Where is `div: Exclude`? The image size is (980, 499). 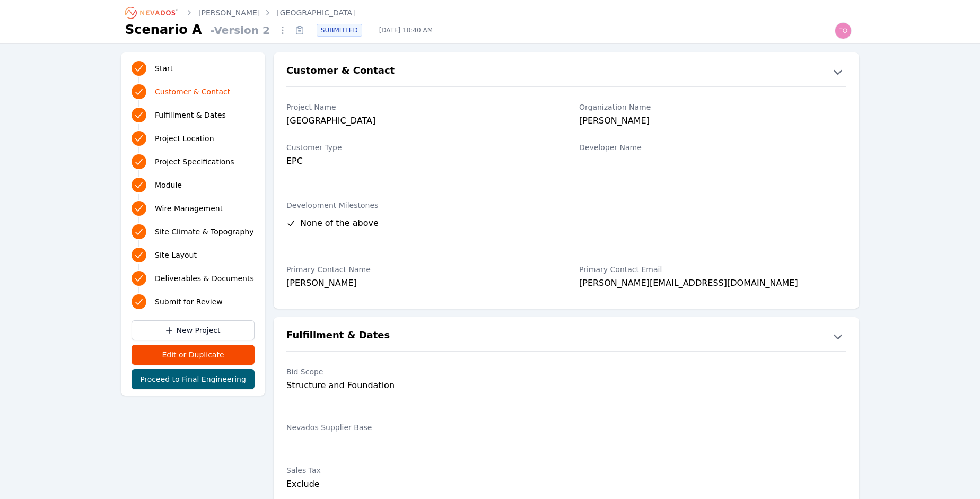 div: Exclude is located at coordinates (420, 484).